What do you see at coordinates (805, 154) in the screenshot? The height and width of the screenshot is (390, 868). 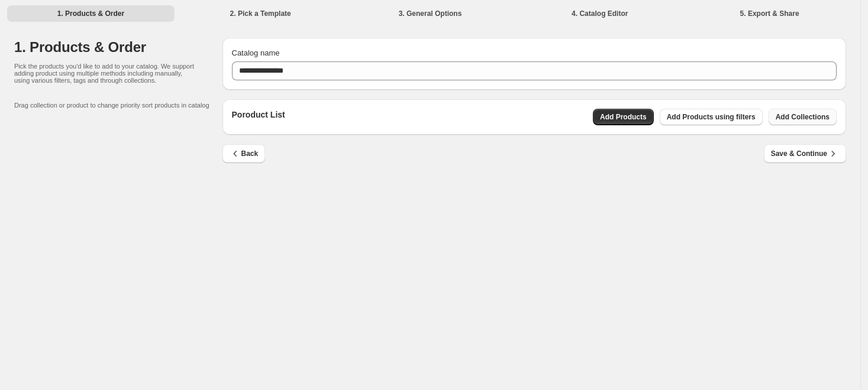 I see `button: Save & Continue` at bounding box center [805, 154].